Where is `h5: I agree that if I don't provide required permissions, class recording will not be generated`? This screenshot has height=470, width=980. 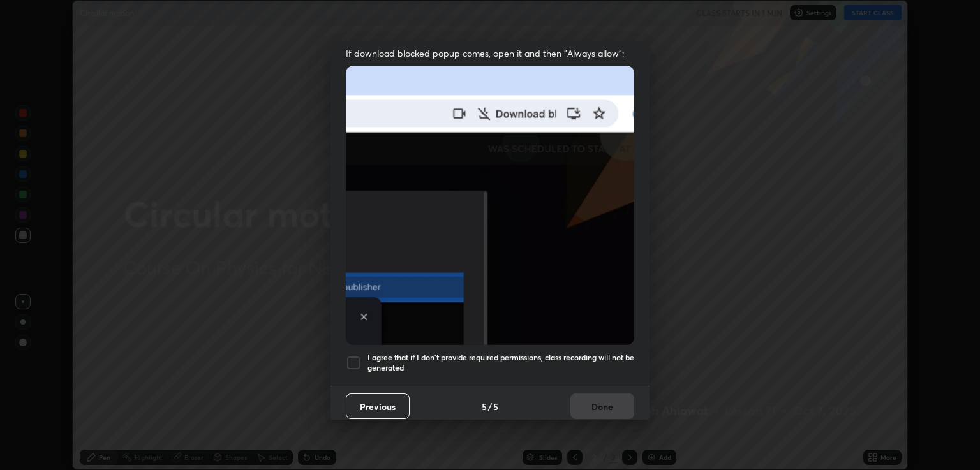 h5: I agree that if I don't provide required permissions, class recording will not be generated is located at coordinates (501, 362).